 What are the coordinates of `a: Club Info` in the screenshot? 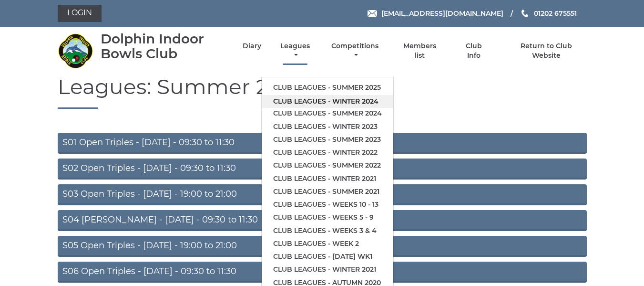 It's located at (474, 51).